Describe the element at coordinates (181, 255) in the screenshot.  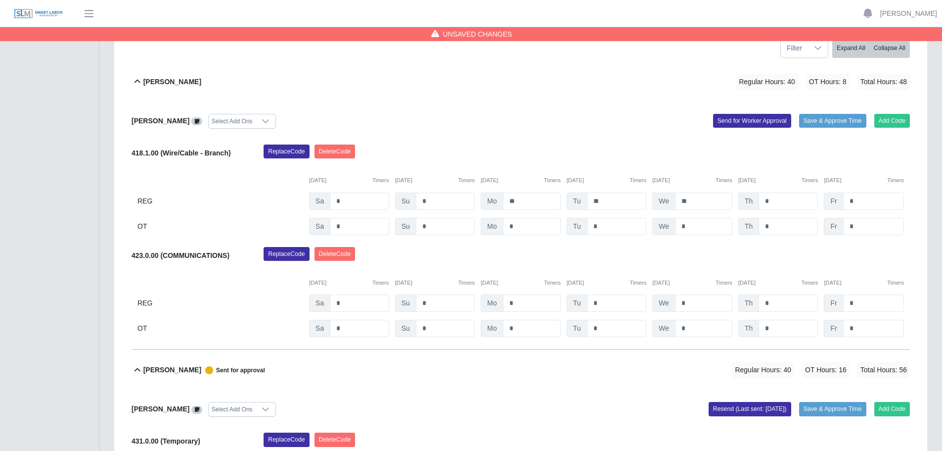
I see `b: 423.0.00 (COMMUNICATIONS)` at that location.